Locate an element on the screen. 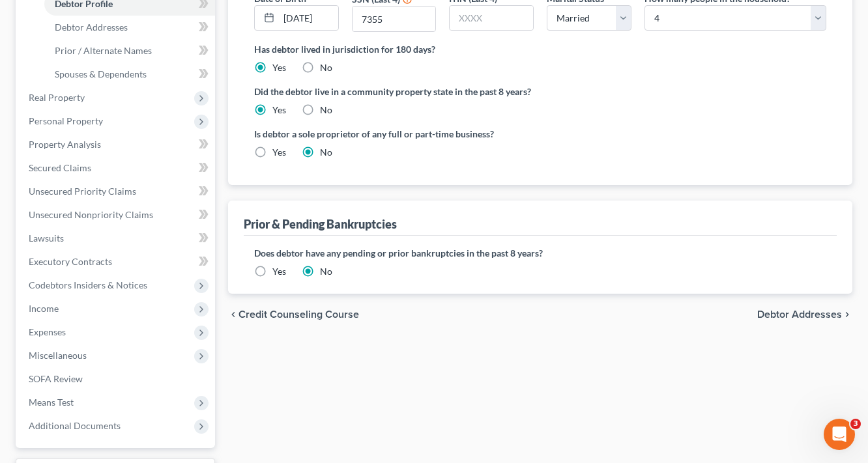  span: Property Analysis is located at coordinates (65, 144).